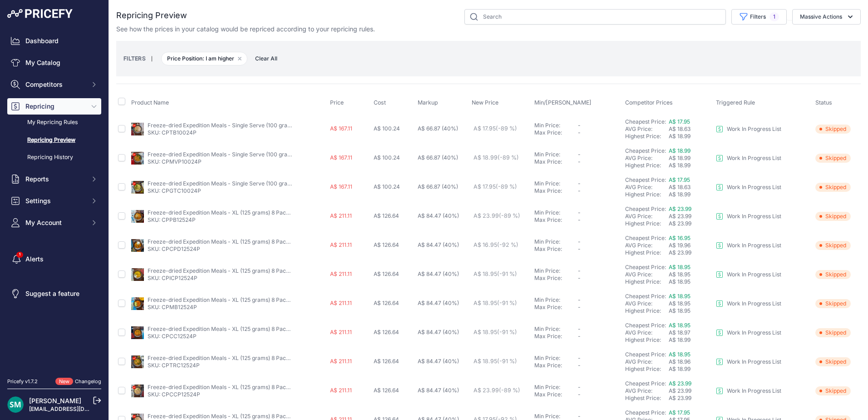  Describe the element at coordinates (774, 17) in the screenshot. I see `span: 1` at that location.